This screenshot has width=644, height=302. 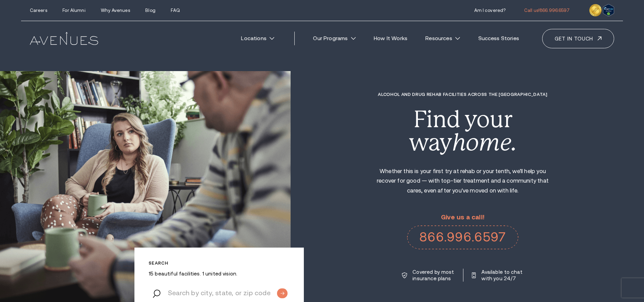 What do you see at coordinates (462, 181) in the screenshot?
I see `p: Whether this is your first try at rehab or your tenth, we'll help you recover for good — with top...` at bounding box center [462, 181].